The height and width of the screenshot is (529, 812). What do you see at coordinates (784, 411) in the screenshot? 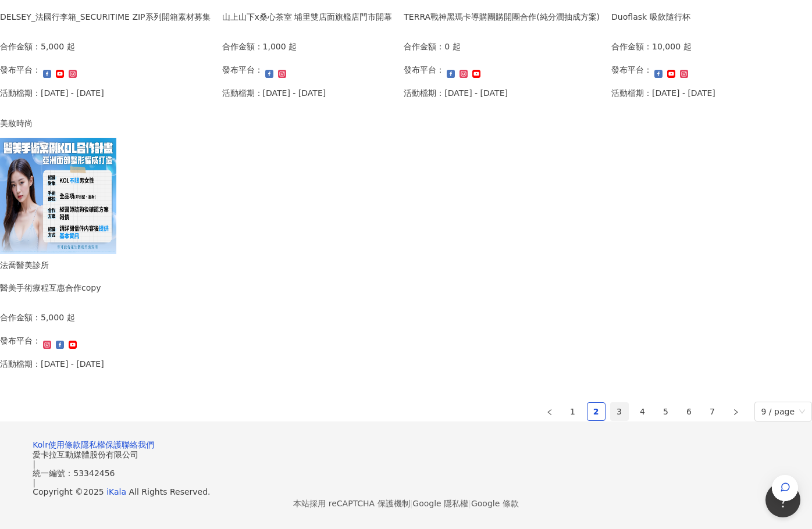
I see `span: 9 / page` at bounding box center [784, 411].